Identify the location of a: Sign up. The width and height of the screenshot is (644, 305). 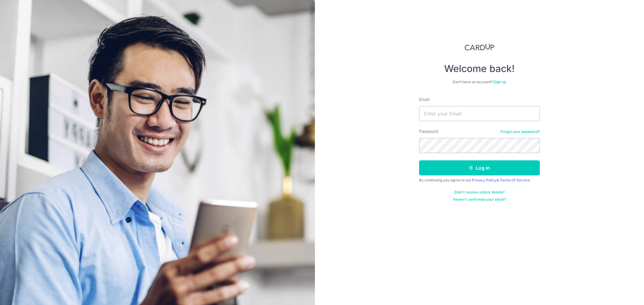
(500, 82).